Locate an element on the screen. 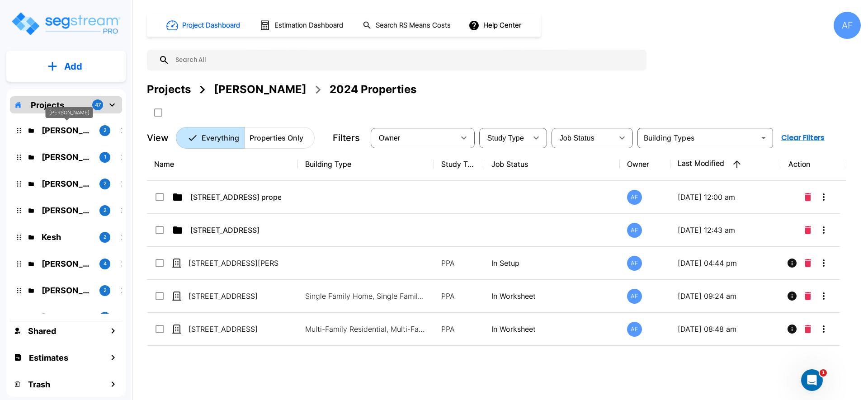 This screenshot has width=868, height=400. p: Properties Only is located at coordinates (276, 138).